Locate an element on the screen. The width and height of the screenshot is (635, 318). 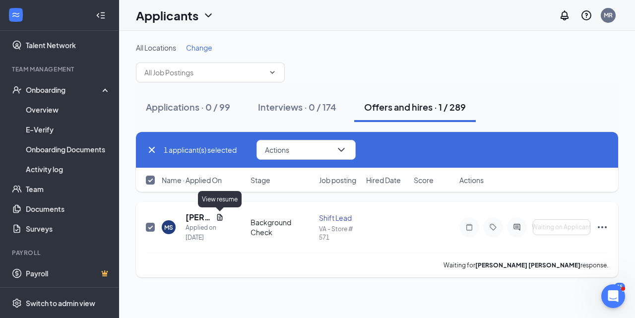
input: All Job Postings is located at coordinates (204, 72).